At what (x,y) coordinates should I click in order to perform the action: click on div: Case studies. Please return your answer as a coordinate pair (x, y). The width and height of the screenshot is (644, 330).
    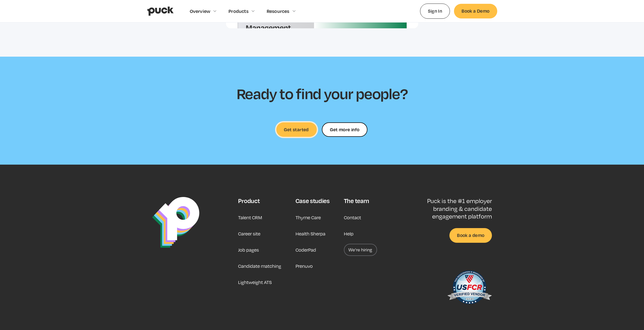
    Looking at the image, I should click on (313, 201).